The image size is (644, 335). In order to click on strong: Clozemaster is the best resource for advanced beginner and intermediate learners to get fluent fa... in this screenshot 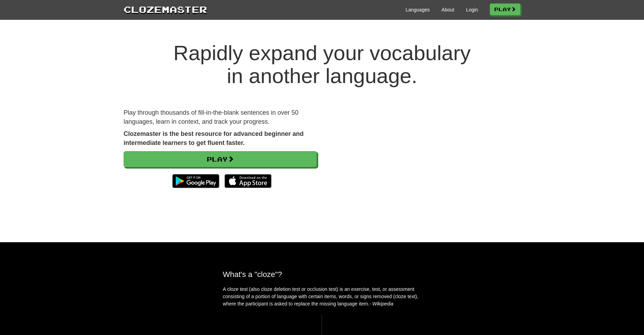, I will do `click(213, 138)`.